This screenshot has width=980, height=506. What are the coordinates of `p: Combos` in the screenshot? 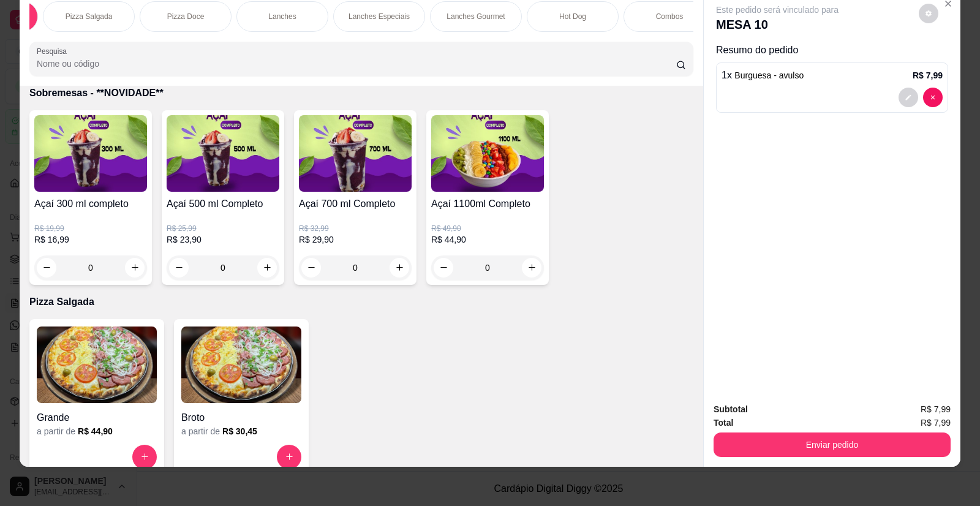 It's located at (670, 16).